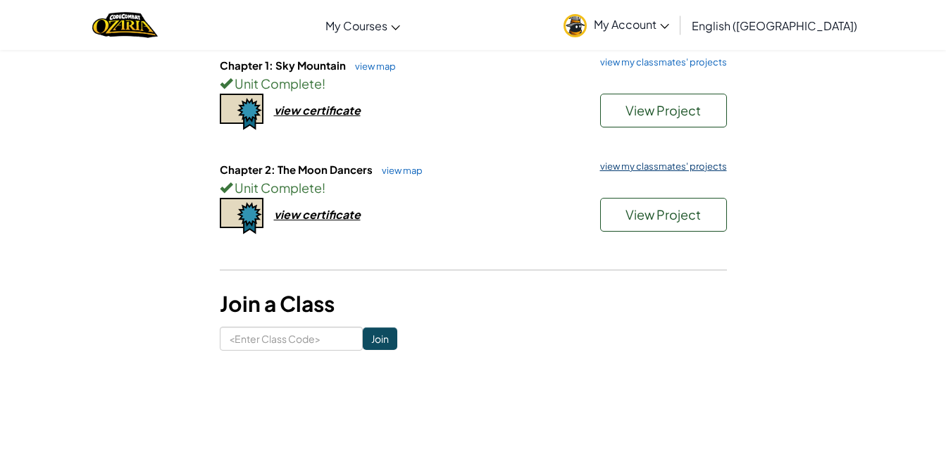 Image resolution: width=946 pixels, height=452 pixels. What do you see at coordinates (284, 65) in the screenshot?
I see `span: Chapter 1: Sky Mountain` at bounding box center [284, 65].